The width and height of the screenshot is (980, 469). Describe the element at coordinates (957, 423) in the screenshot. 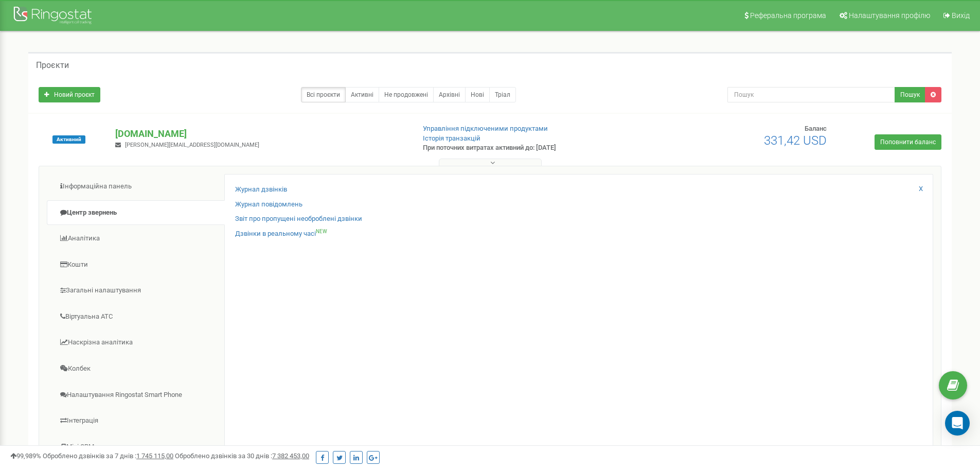

I see `div: Open Intercom Messenger` at that location.